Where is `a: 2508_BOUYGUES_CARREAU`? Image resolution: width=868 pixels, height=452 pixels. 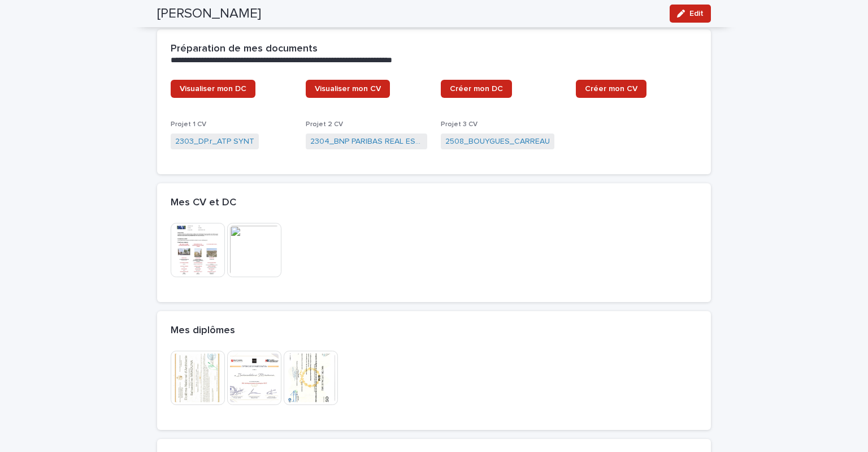
a: 2508_BOUYGUES_CARREAU is located at coordinates (497, 142).